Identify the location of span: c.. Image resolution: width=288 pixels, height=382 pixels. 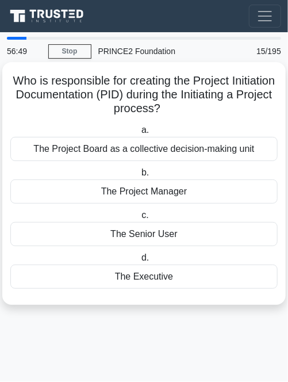
(146, 215).